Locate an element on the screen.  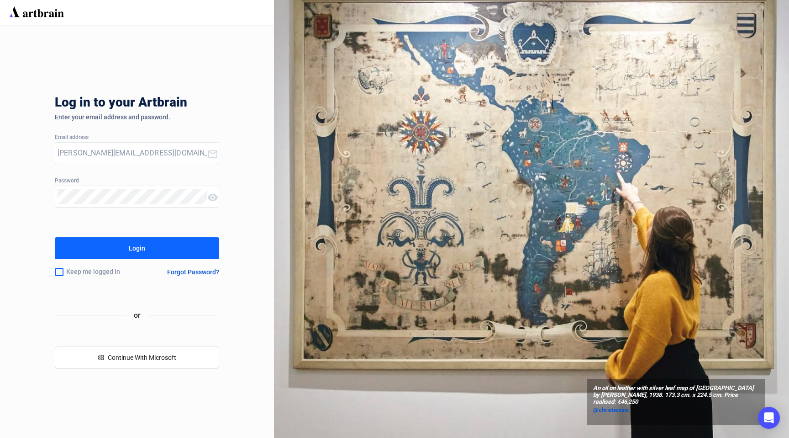
div: Forgot Password? is located at coordinates (193, 272).